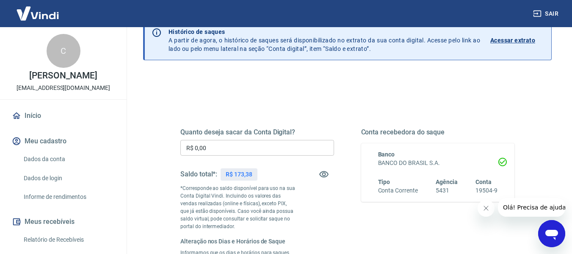 The height and width of the screenshot is (254, 572). What do you see at coordinates (68, 178) in the screenshot?
I see `a: Dados de login` at bounding box center [68, 178].